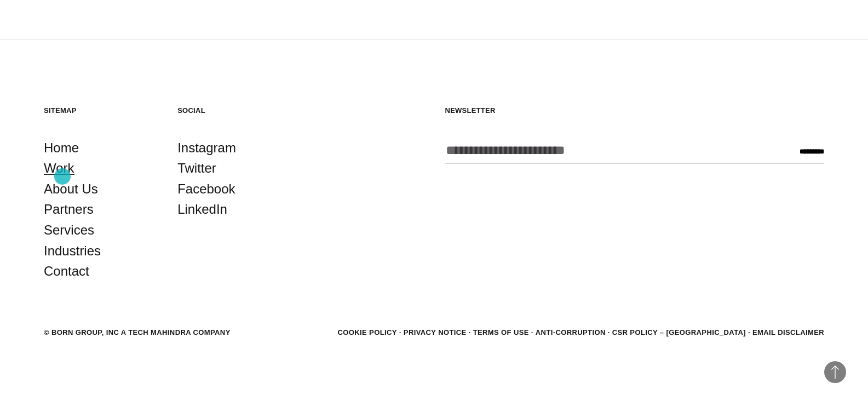  I want to click on a: LinkedIn, so click(202, 209).